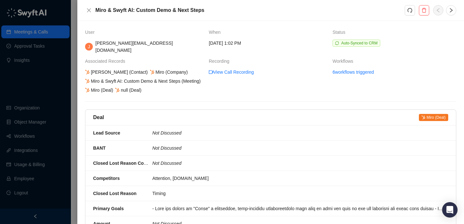 The height and width of the screenshot is (224, 464). I want to click on span: Associated Records, so click(107, 61).